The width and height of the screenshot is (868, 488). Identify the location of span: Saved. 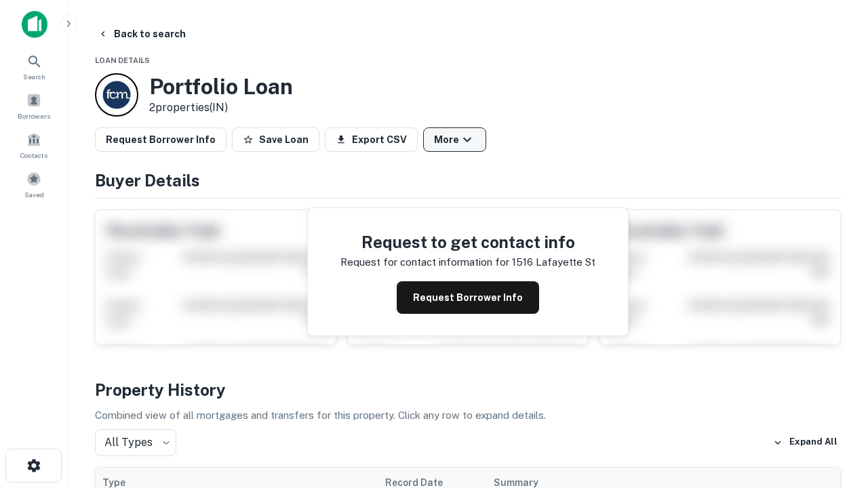
(34, 194).